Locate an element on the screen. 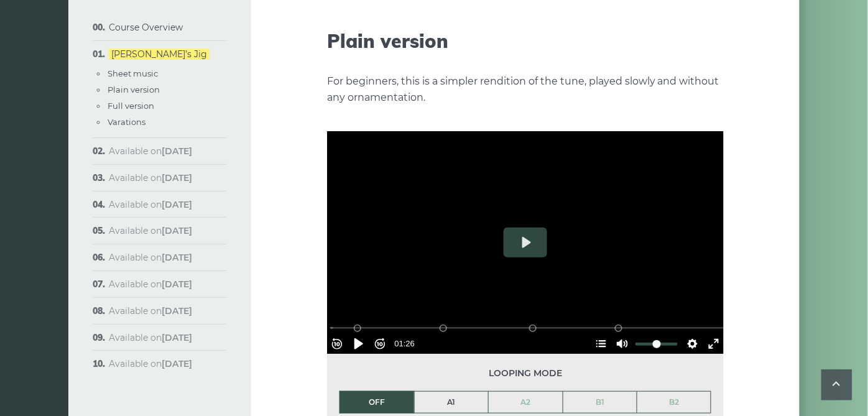 The height and width of the screenshot is (416, 868). a: Course Overview is located at coordinates (145, 27).